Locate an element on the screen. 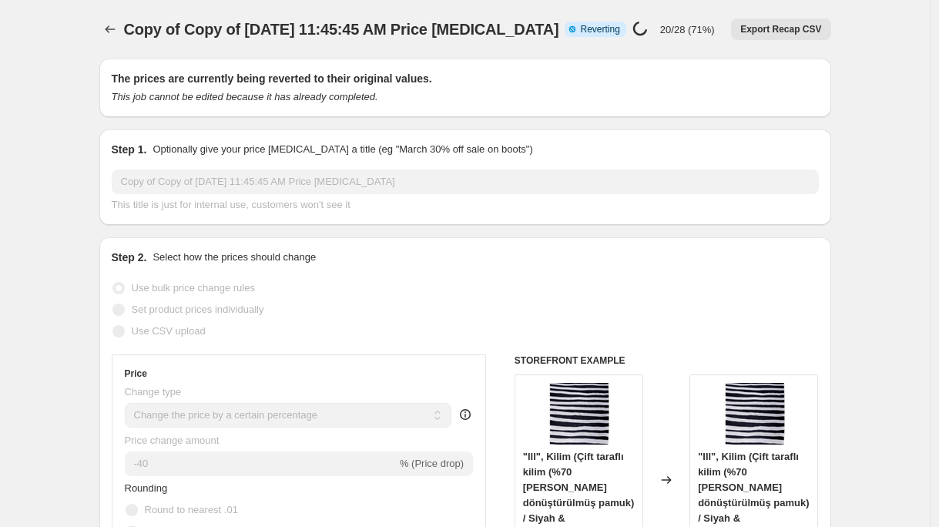 The height and width of the screenshot is (527, 939). span: Price change amount is located at coordinates (172, 440).